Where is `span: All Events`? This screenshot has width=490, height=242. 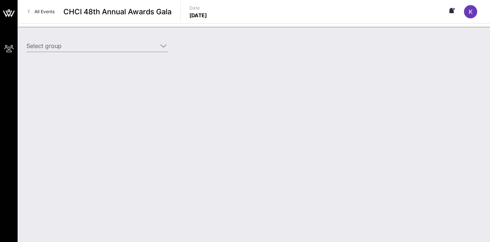
span: All Events is located at coordinates (44, 11).